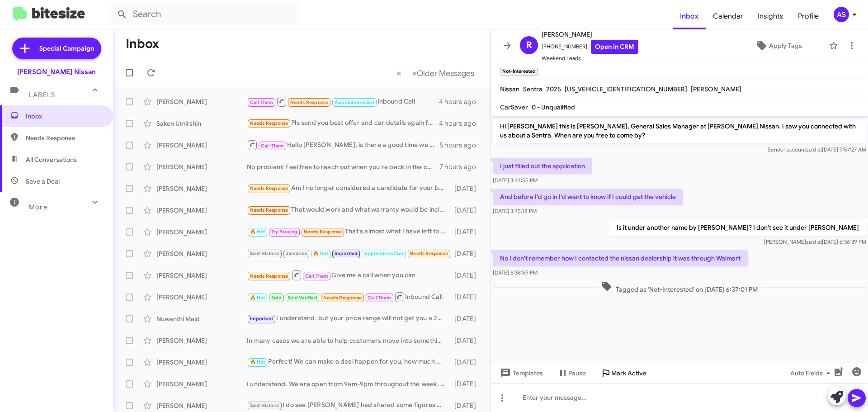 The width and height of the screenshot is (868, 412). I want to click on div: In many cases we are able to help customers move into something newer with the same or even a low..., so click(348, 341).